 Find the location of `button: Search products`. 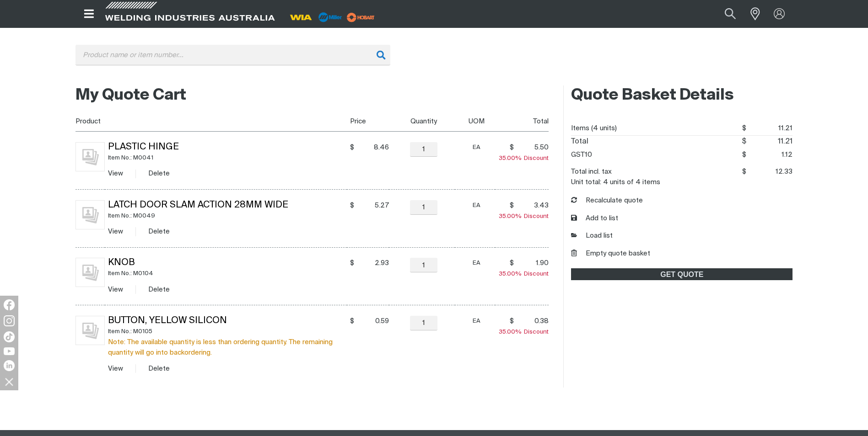

button: Search products is located at coordinates (731, 14).